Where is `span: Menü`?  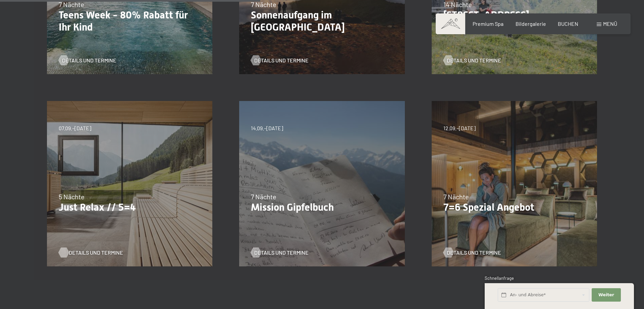 span: Menü is located at coordinates (610, 23).